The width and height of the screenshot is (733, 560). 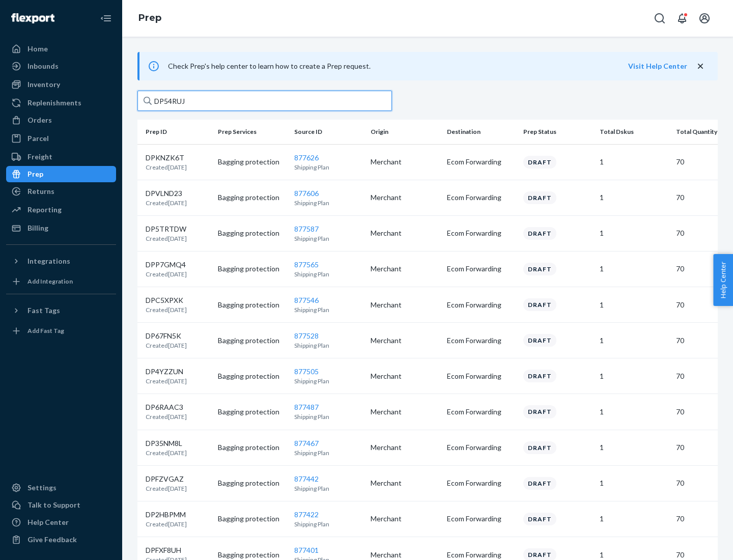 I want to click on div: Add Integration, so click(x=50, y=281).